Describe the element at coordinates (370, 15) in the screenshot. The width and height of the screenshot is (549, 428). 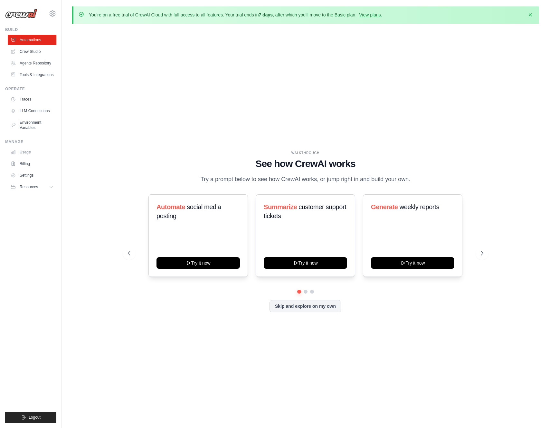
I see `a: View plans` at that location.